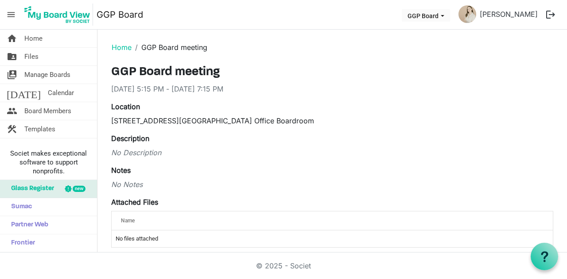  Describe the element at coordinates (11, 15) in the screenshot. I see `span: menu` at that location.